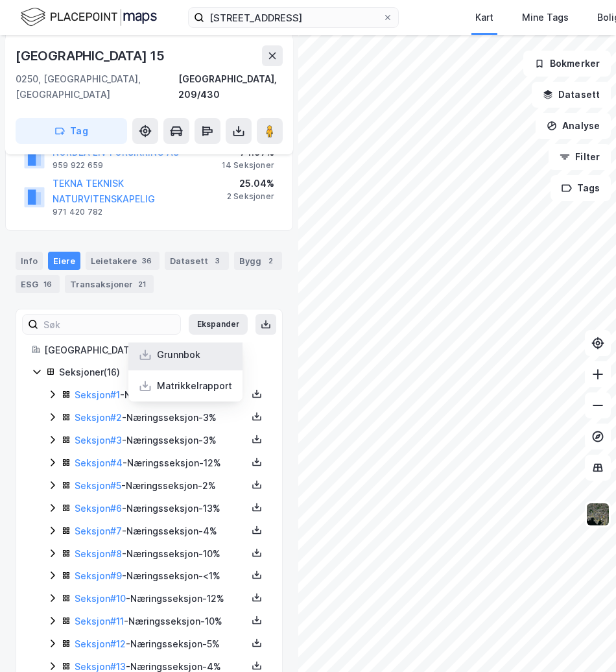 The image size is (616, 672). What do you see at coordinates (100, 598) in the screenshot?
I see `a: Seksjon#10` at bounding box center [100, 598].